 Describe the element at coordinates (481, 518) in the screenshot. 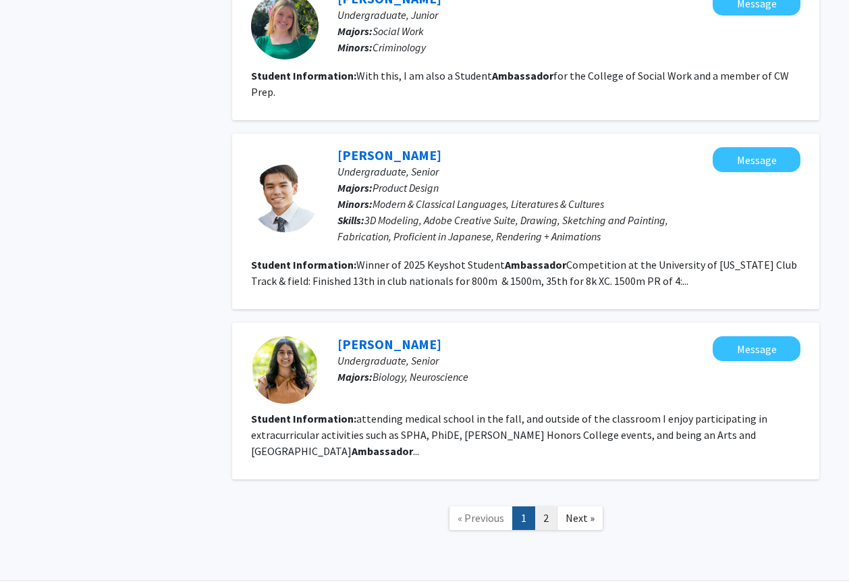

I see `span: « Previous` at that location.